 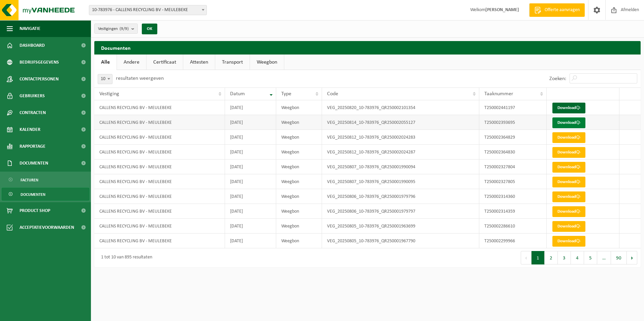 What do you see at coordinates (105, 62) in the screenshot?
I see `a: Alle` at bounding box center [105, 62].